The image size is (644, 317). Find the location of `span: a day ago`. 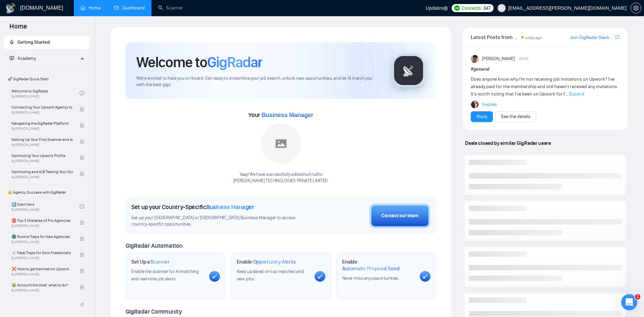

span: a day ago is located at coordinates (533, 38).